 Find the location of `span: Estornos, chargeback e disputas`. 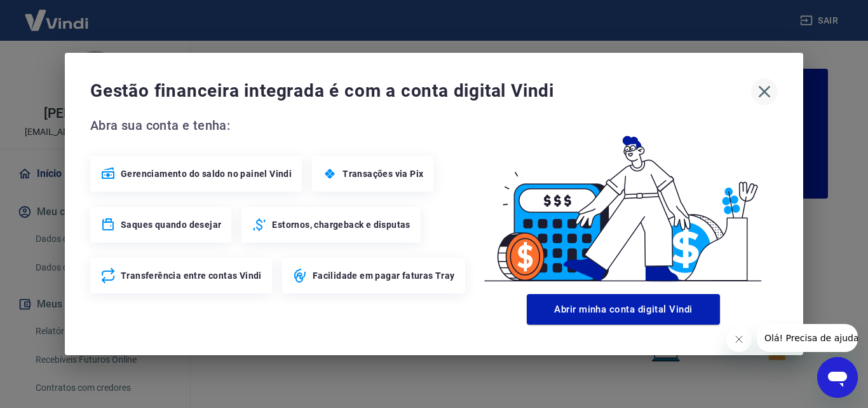

span: Estornos, chargeback e disputas is located at coordinates (340, 224).